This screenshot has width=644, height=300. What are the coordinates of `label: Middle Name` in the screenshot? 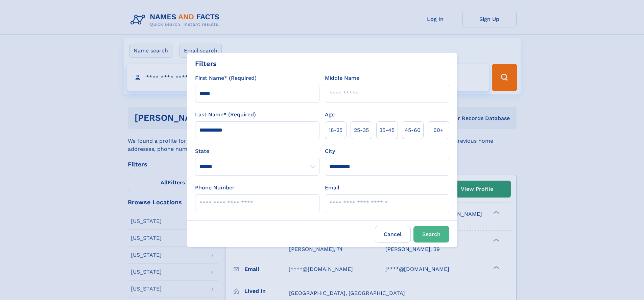 It's located at (342, 78).